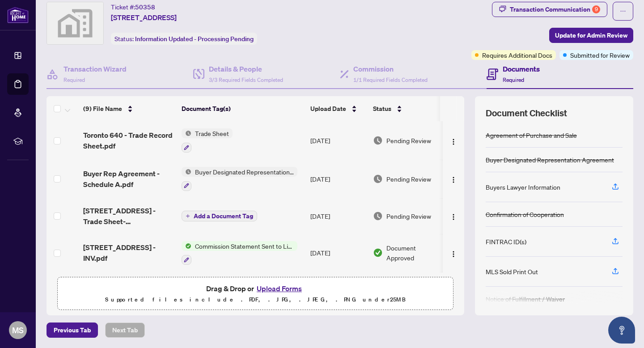 This screenshot has width=644, height=348. I want to click on span: Previous Tab, so click(72, 330).